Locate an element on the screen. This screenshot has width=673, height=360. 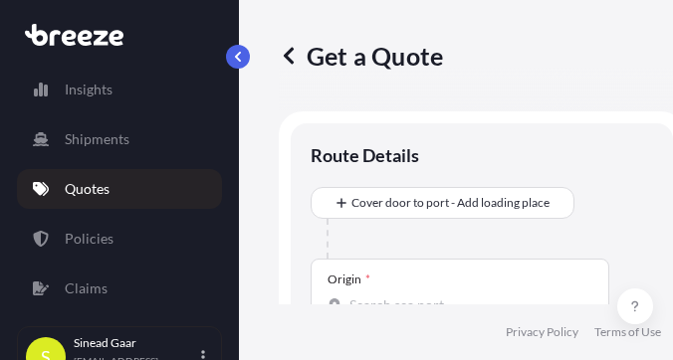
p: Sinead Gaar is located at coordinates (135, 343).